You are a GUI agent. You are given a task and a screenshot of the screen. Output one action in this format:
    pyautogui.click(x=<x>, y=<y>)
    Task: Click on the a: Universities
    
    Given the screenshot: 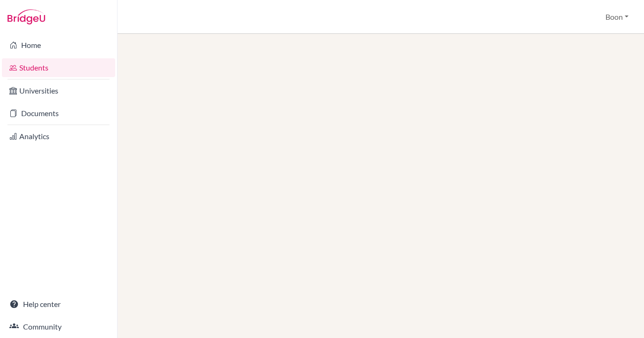 What is the action you would take?
    pyautogui.click(x=58, y=90)
    